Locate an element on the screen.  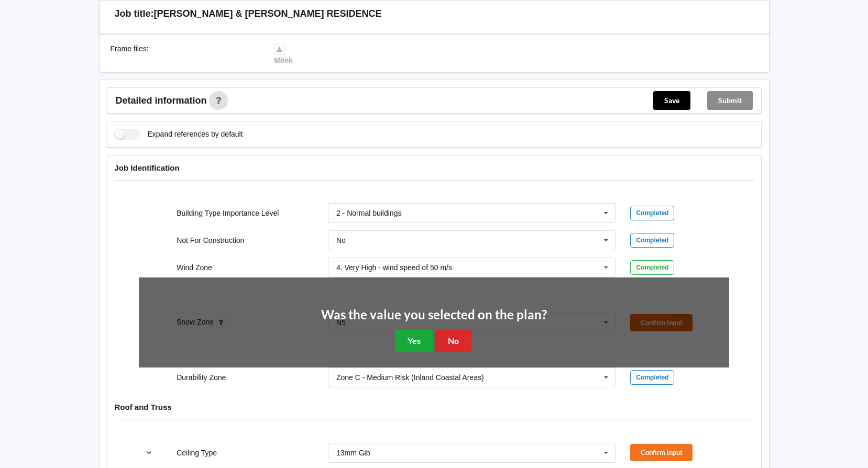
button: reference-toggle is located at coordinates (149, 453).